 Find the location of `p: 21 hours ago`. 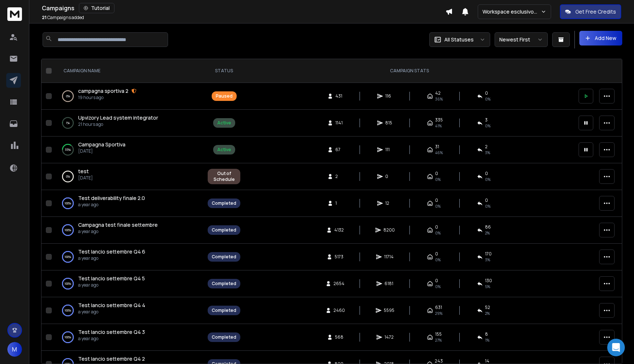

p: 21 hours ago is located at coordinates (118, 124).